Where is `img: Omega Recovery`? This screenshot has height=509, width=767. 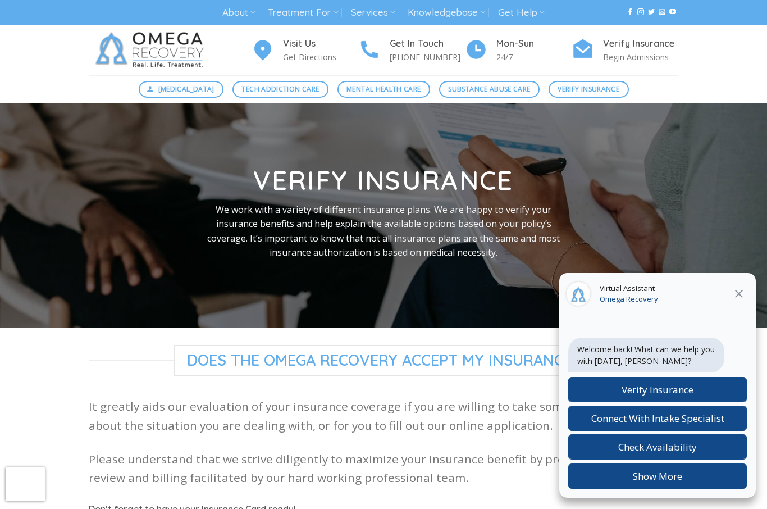 img: Omega Recovery is located at coordinates (152, 50).